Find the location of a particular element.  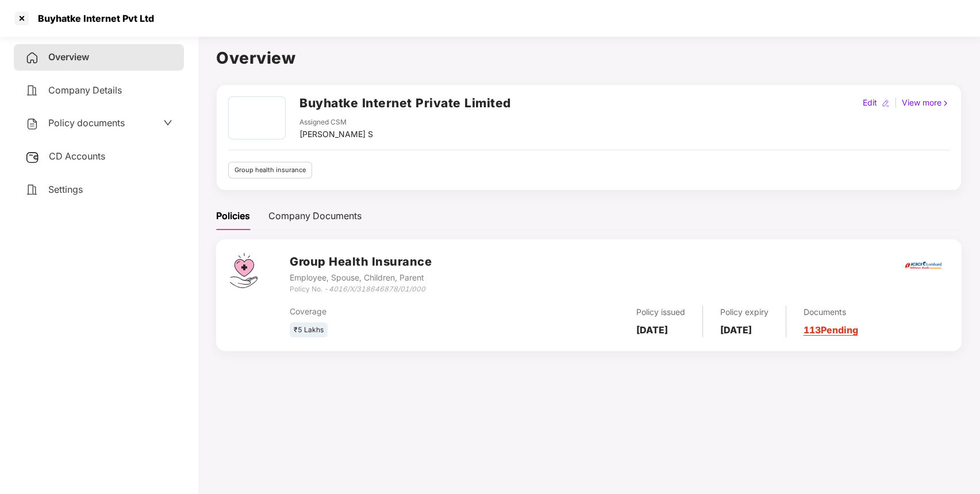

div: Employee, Spouse, Children, Parent is located at coordinates (360, 278).